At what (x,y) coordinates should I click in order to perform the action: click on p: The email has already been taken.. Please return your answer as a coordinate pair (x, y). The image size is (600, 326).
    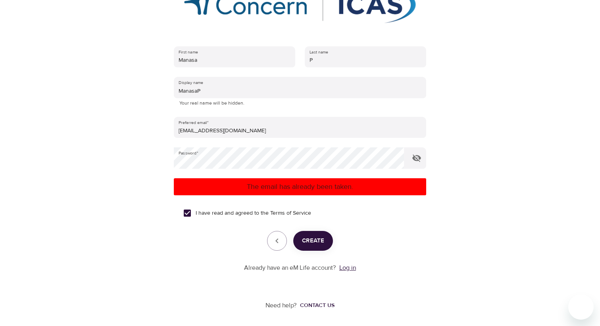
    Looking at the image, I should click on (300, 187).